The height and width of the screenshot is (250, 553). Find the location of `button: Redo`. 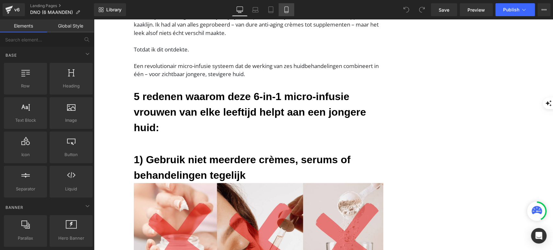

button: Redo is located at coordinates (422, 10).